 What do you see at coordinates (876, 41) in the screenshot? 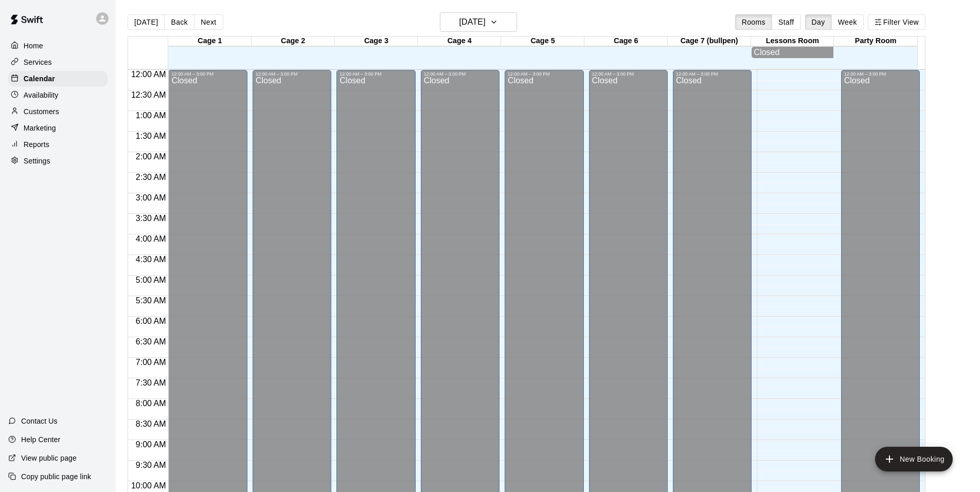
I see `div: Party Room` at bounding box center [876, 41].